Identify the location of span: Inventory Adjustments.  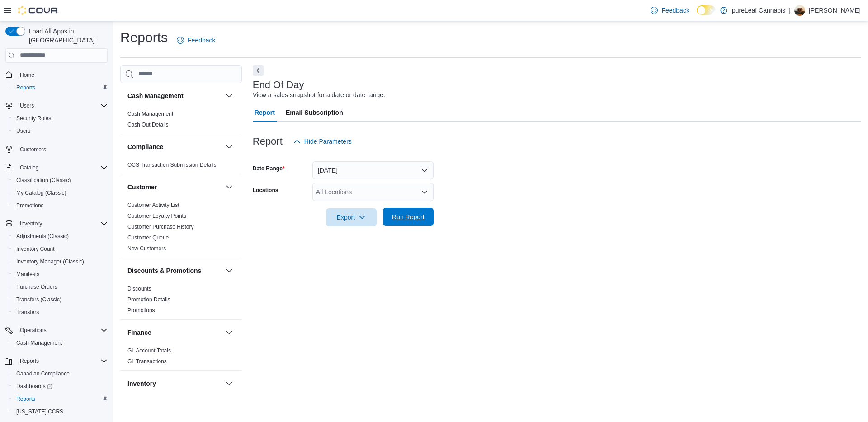
(154, 402).